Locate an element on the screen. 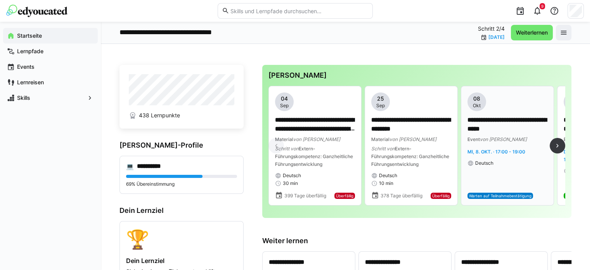 This screenshot has height=270, width=590. span: 9 is located at coordinates (543, 6).